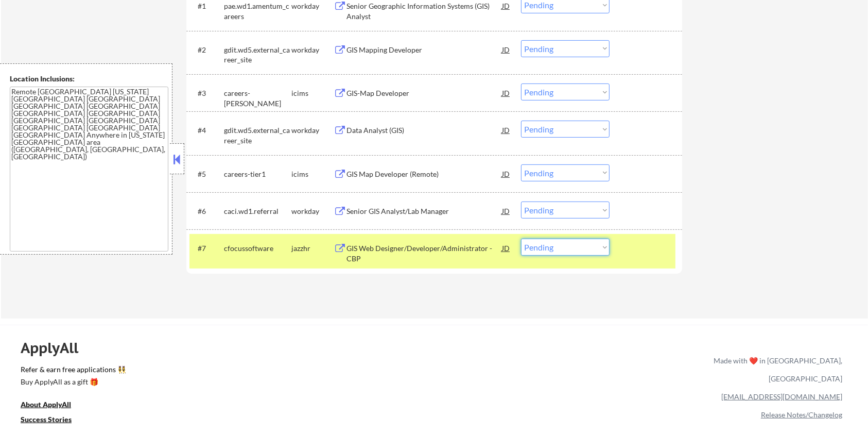  What do you see at coordinates (260, 371) in the screenshot?
I see `a: Refer & earn free applications 👯‍♀️` at bounding box center [260, 371].